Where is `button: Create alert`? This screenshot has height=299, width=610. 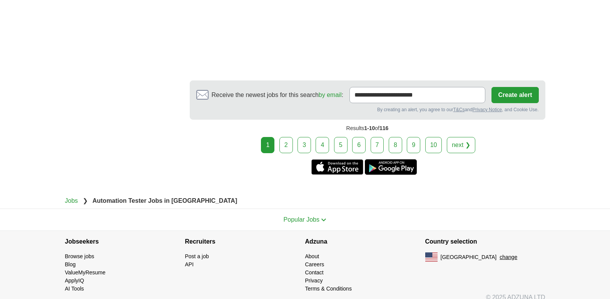
button: Create alert is located at coordinates (515, 95).